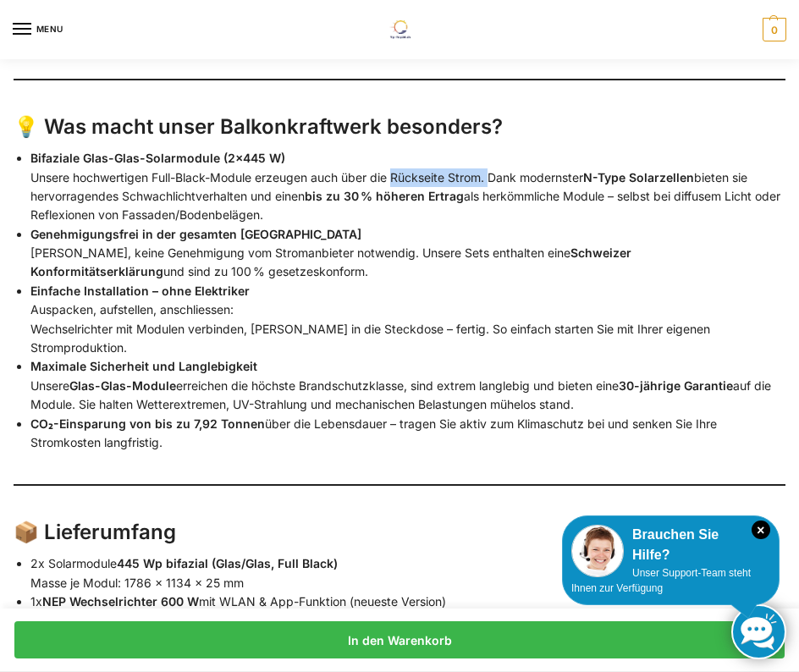 The height and width of the screenshot is (672, 799). Describe the element at coordinates (675, 385) in the screenshot. I see `strong: 30-jährige Garantie` at that location.